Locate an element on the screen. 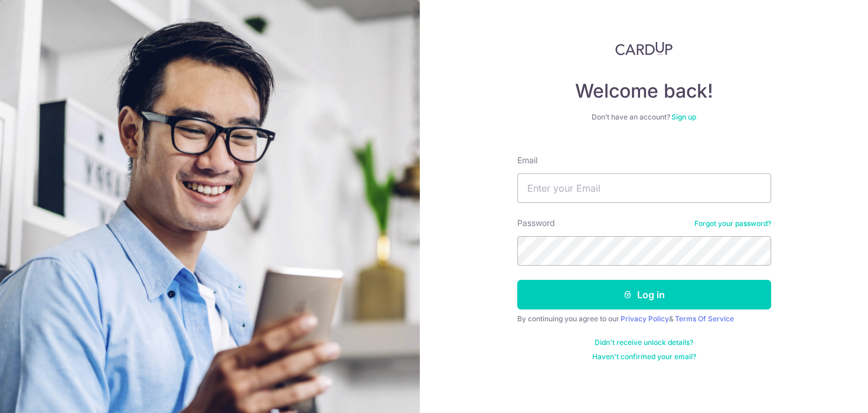 This screenshot has height=413, width=868. div: Don’t have an account? is located at coordinates (644, 117).